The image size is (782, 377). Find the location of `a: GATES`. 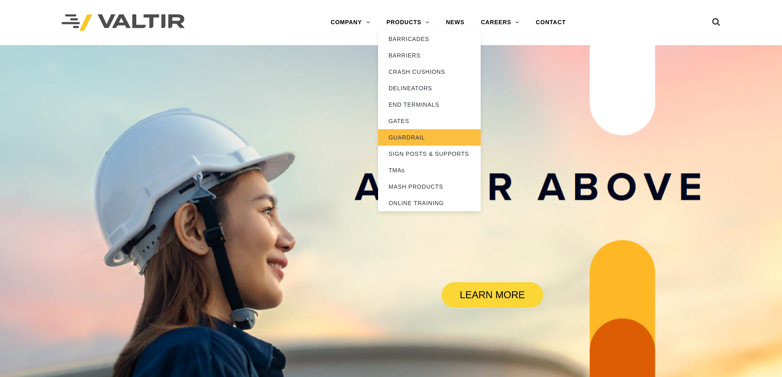

a: GATES is located at coordinates (429, 121).